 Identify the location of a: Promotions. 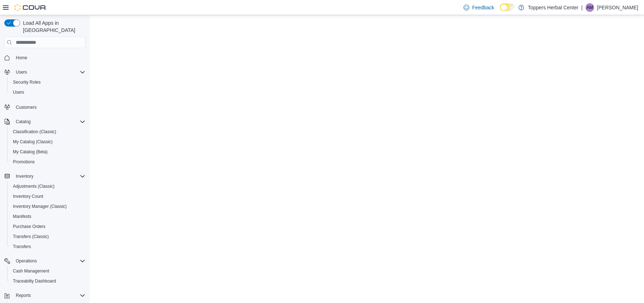
(24, 162).